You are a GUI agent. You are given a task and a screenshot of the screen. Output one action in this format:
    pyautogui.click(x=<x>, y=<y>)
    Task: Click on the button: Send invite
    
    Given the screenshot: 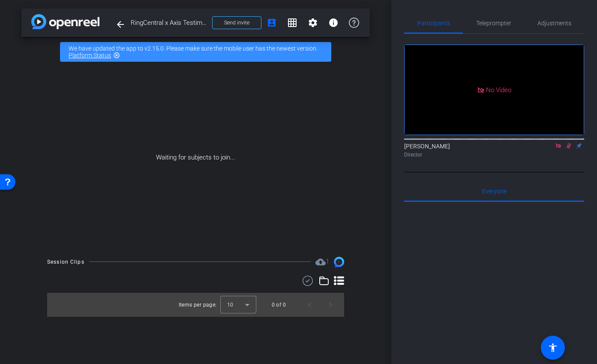 What is the action you would take?
    pyautogui.click(x=236, y=23)
    